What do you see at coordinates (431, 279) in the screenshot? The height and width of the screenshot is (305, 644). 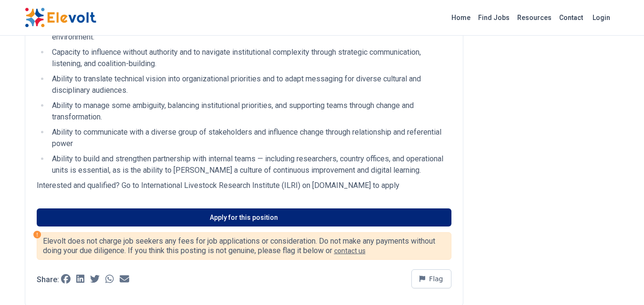 I see `button: Flag` at bounding box center [431, 279].